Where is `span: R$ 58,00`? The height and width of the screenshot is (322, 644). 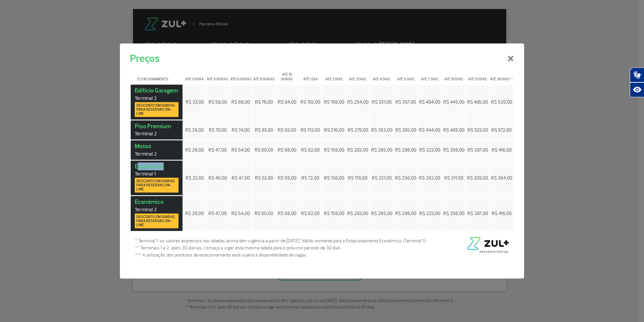 span: R$ 58,00 is located at coordinates (218, 102).